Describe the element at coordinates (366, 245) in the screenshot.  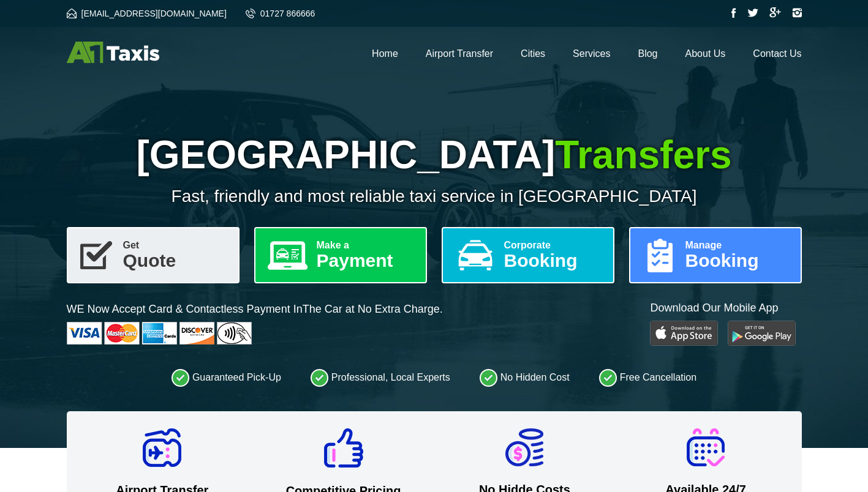
I see `span: Make a` at that location.